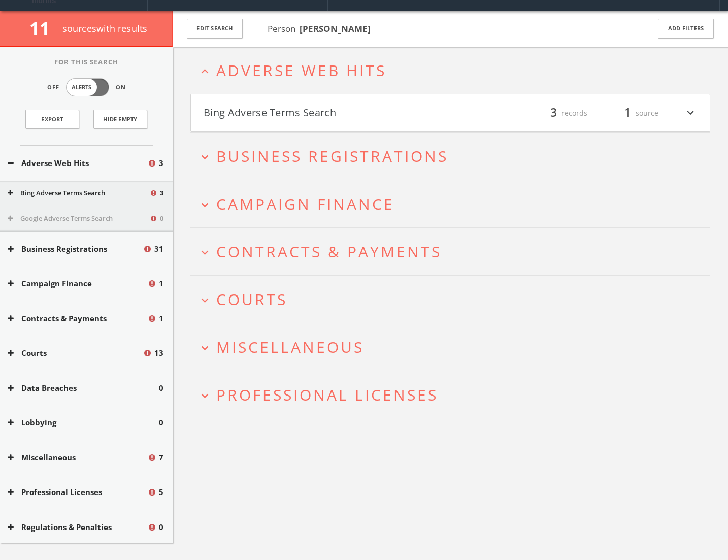 The height and width of the screenshot is (560, 728). Describe the element at coordinates (290, 347) in the screenshot. I see `span: Miscellaneous` at that location.